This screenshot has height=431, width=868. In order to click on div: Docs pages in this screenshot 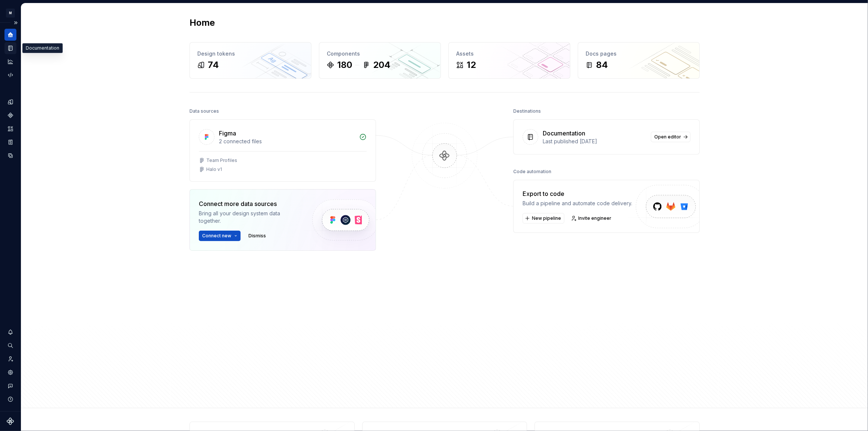, I will do `click(638, 54)`.